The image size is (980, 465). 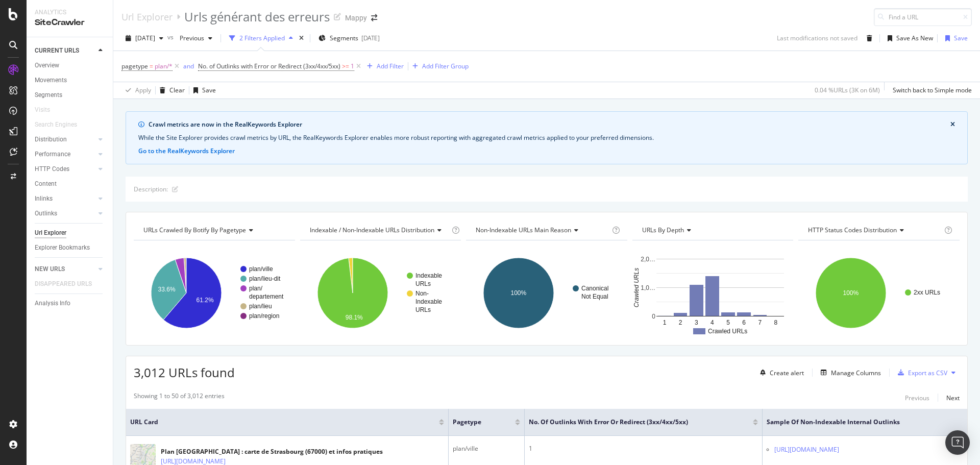 What do you see at coordinates (952, 124) in the screenshot?
I see `button: close banner` at bounding box center [952, 124].